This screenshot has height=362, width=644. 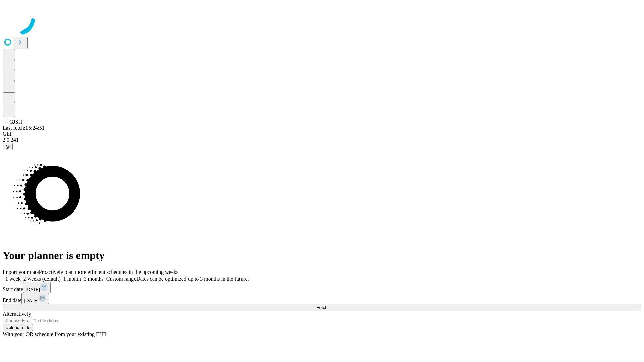 What do you see at coordinates (23, 128) in the screenshot?
I see `span: Last fetch: 15:24:51` at bounding box center [23, 128].